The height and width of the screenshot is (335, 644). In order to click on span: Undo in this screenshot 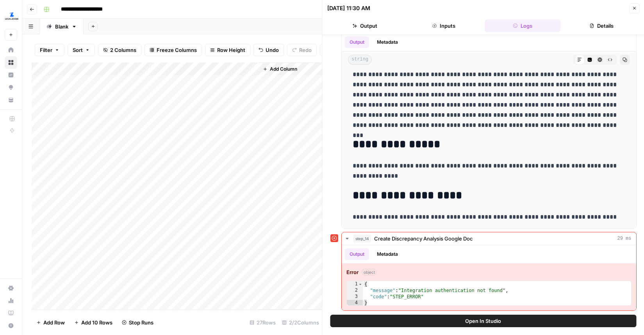, I will do `click(272, 50)`.